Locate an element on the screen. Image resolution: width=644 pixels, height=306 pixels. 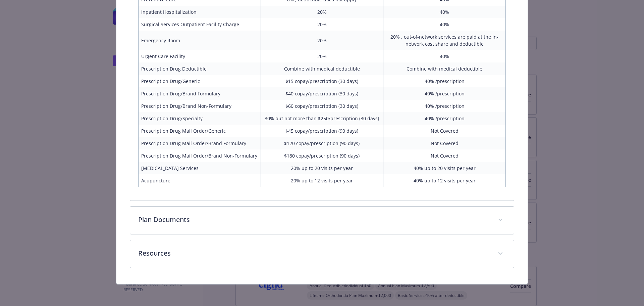
td: Prescription Drug/Generic is located at coordinates (200, 80).